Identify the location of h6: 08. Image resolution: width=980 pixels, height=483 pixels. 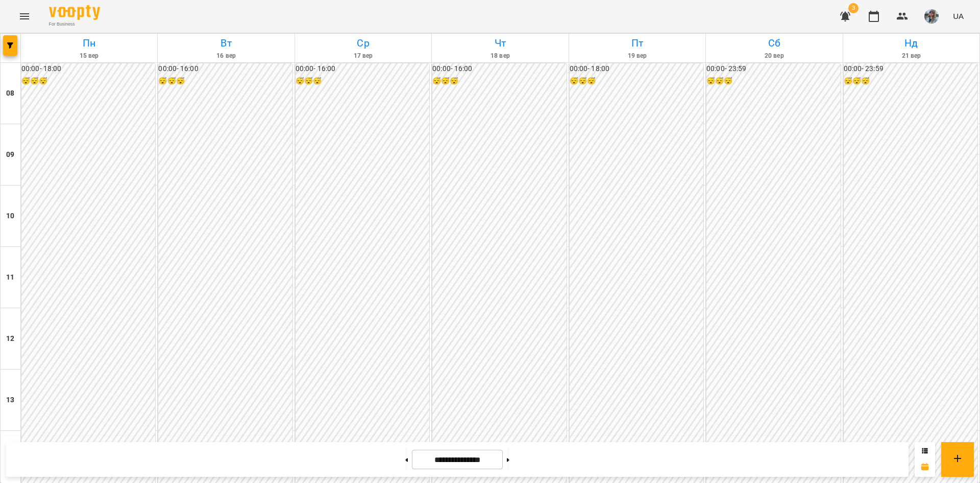
(11, 94).